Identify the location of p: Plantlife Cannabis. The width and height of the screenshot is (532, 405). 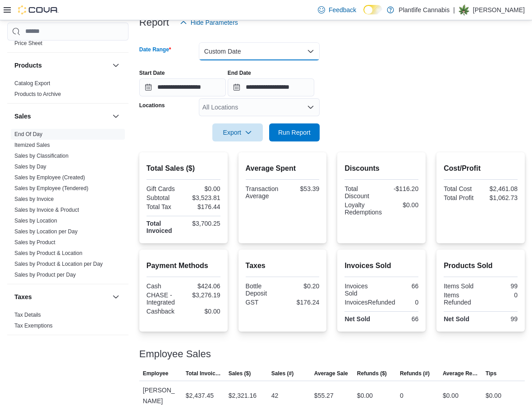
(424, 10).